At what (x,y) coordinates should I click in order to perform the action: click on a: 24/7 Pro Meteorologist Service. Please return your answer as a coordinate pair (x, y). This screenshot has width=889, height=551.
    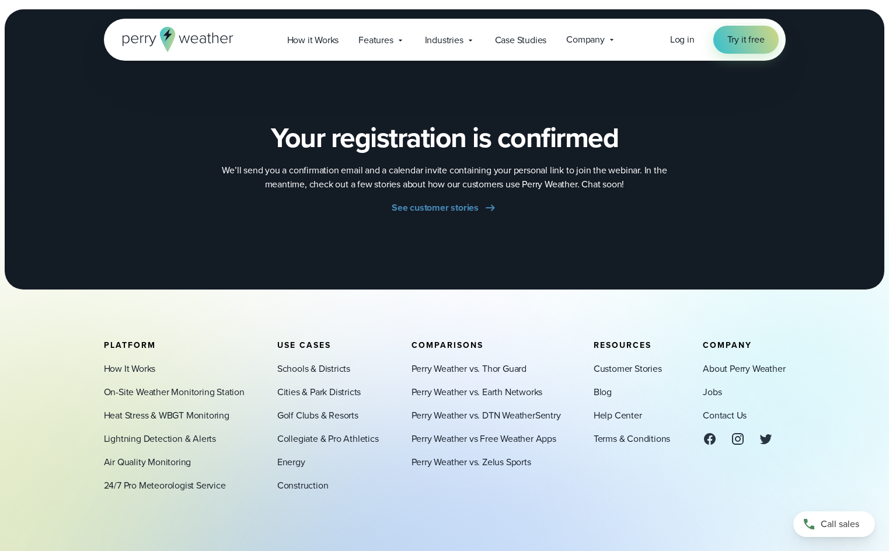
    Looking at the image, I should click on (165, 486).